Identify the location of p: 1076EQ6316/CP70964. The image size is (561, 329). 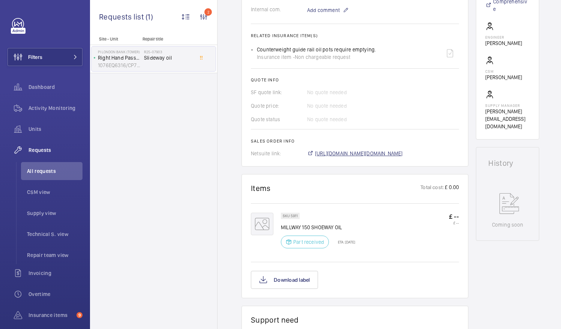
(119, 65).